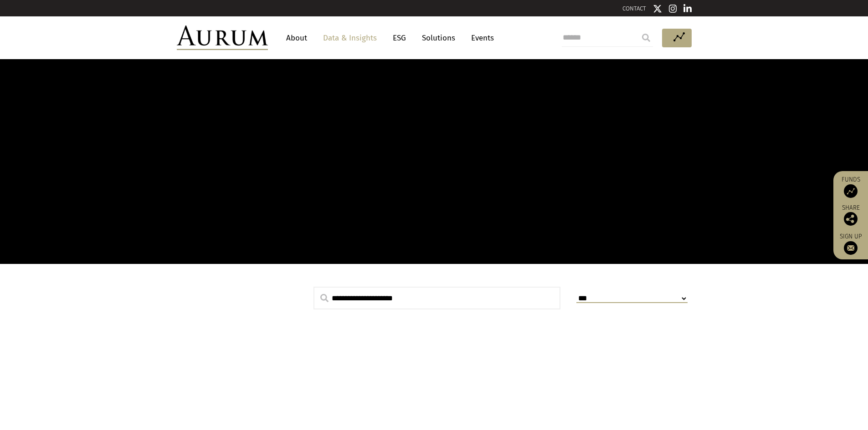 The height and width of the screenshot is (430, 868). What do you see at coordinates (324, 298) in the screenshot?
I see `img: search.svg` at bounding box center [324, 298].